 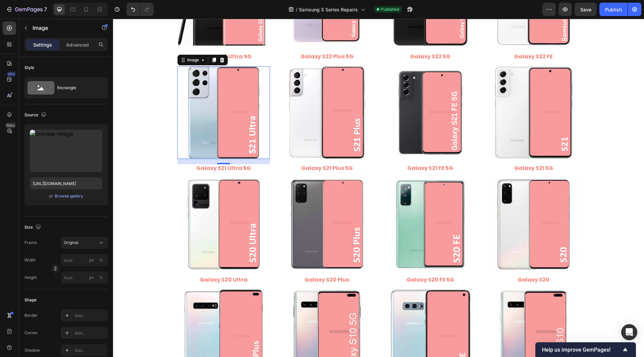 I want to click on img: 497438306892514440-50a89948-3834-4985-b6f6-f50a534e8b66.jpg, so click(x=214, y=94).